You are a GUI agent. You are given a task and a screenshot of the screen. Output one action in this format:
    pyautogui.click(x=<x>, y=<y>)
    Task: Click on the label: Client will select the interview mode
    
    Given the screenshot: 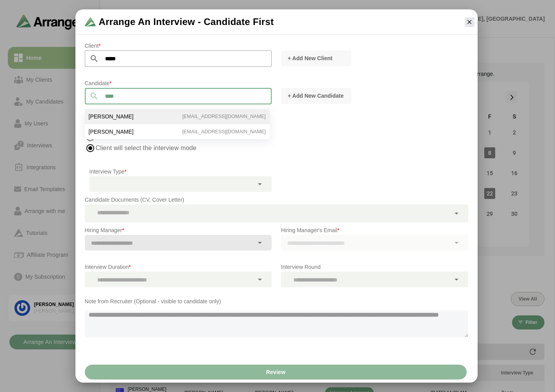 What is the action you would take?
    pyautogui.click(x=147, y=148)
    